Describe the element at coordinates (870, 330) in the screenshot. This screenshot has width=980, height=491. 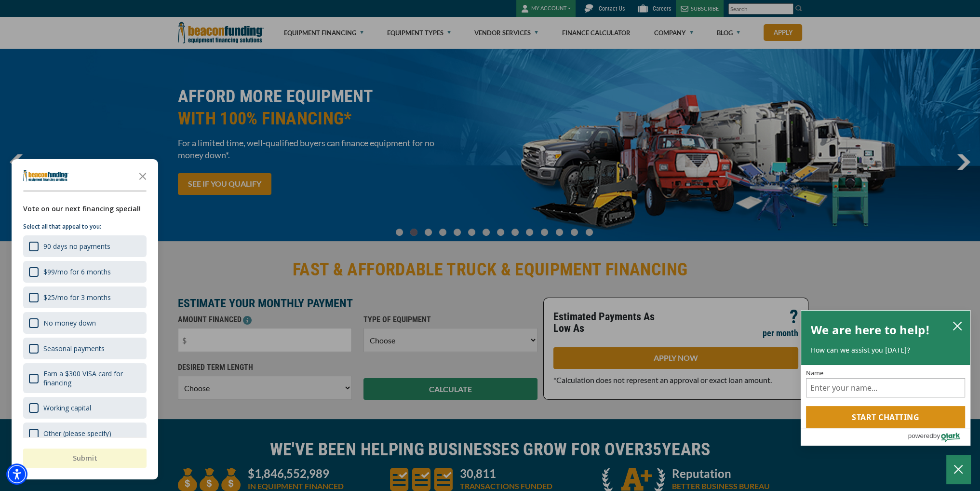
I see `h2: We are here to help!` at that location.